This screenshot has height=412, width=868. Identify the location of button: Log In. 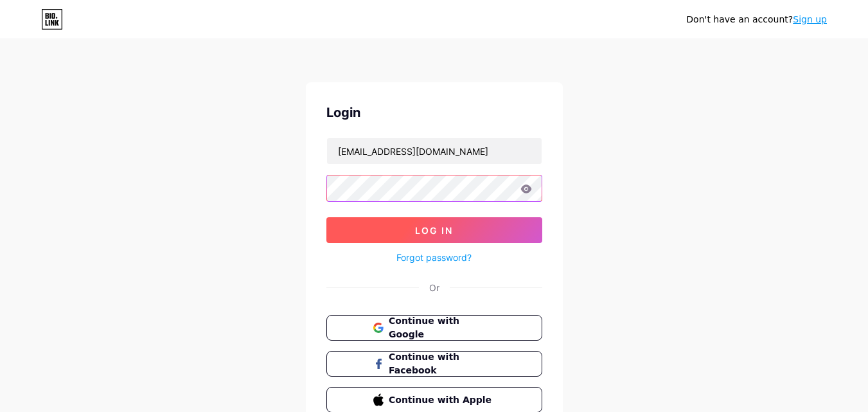
(434, 230).